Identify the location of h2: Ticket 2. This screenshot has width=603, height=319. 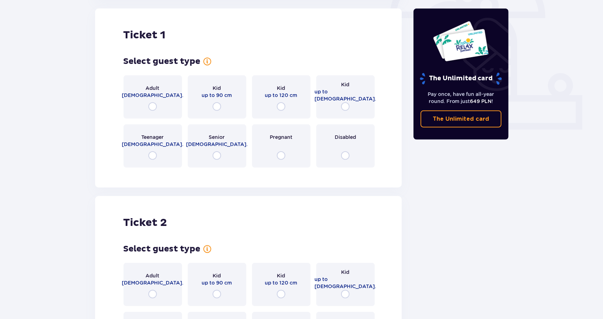
(145, 223).